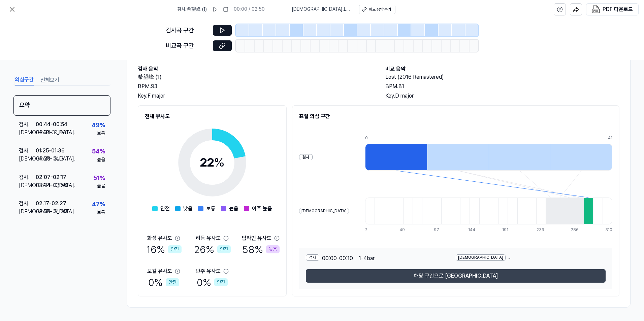 Image resolution: width=644 pixels, height=321 pixels. Describe the element at coordinates (502, 96) in the screenshot. I see `div: Key. D major` at that location.